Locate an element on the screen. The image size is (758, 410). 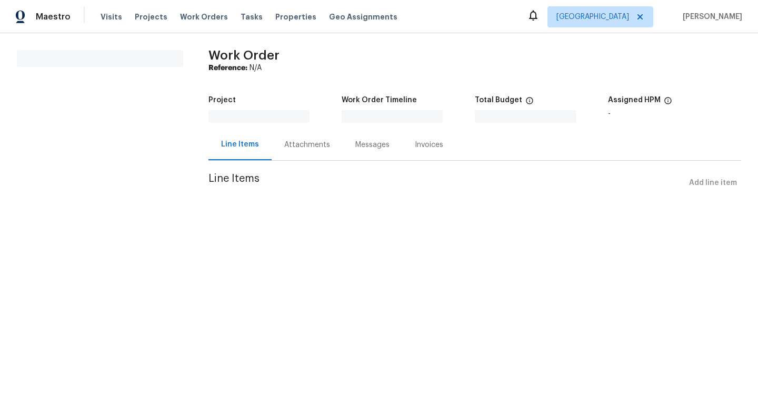
span: Visits is located at coordinates (111, 17).